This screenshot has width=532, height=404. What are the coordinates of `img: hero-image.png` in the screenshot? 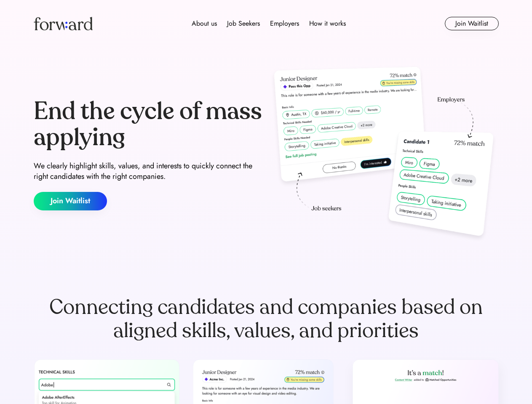 It's located at (384, 154).